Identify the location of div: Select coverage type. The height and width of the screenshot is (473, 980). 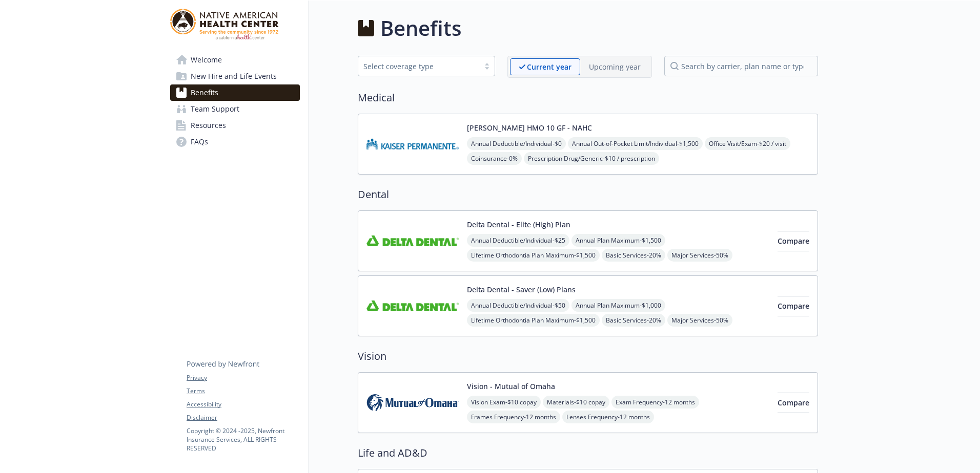
(419, 66).